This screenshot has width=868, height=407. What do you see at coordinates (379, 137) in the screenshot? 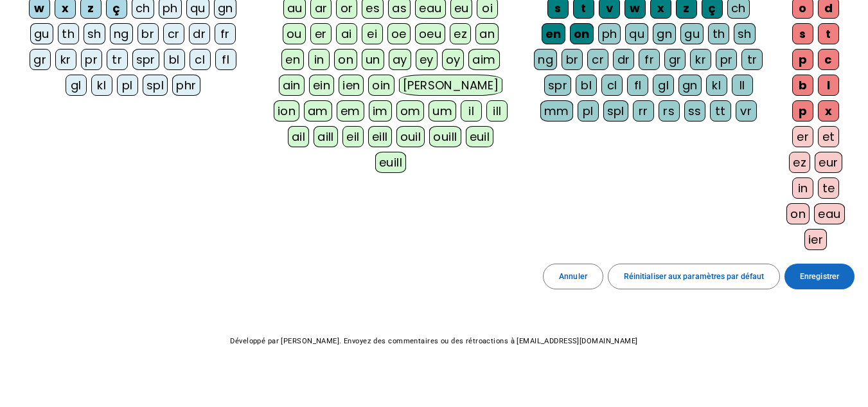
I see `div: eill` at bounding box center [379, 137].